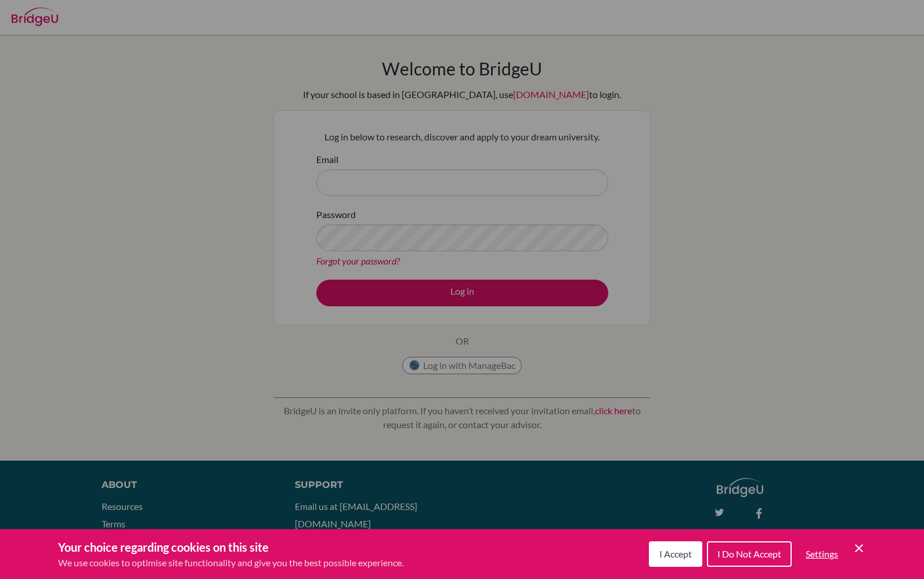 This screenshot has height=579, width=924. Describe the element at coordinates (859, 549) in the screenshot. I see `button: Save and close` at that location.